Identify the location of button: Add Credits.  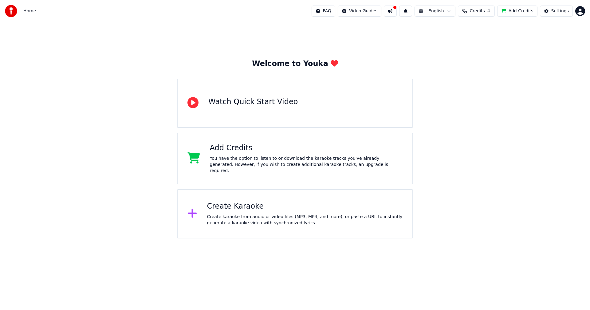
(517, 11).